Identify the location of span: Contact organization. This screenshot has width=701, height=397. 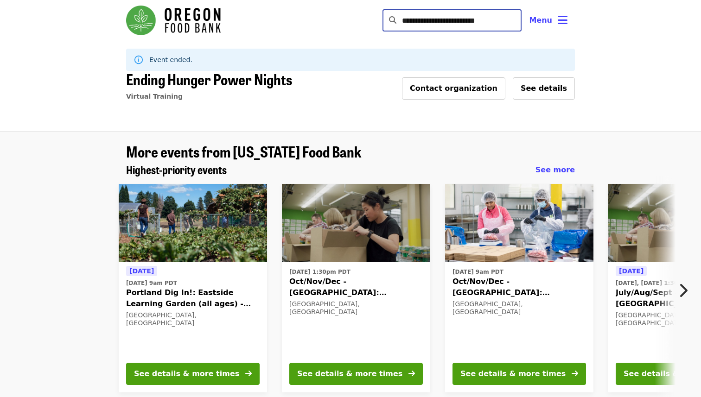
(454, 88).